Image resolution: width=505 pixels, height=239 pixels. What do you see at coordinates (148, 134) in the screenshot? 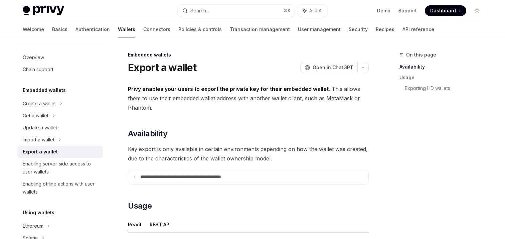
I see `span: Availability` at bounding box center [148, 134].